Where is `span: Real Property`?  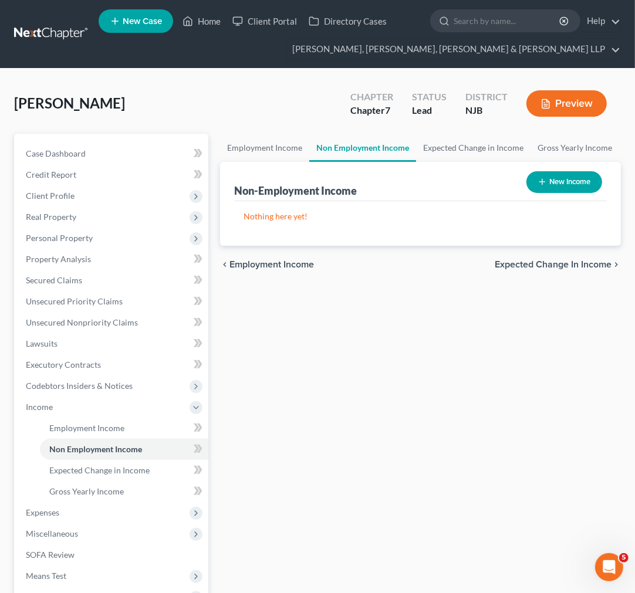
span: Real Property is located at coordinates (51, 216).